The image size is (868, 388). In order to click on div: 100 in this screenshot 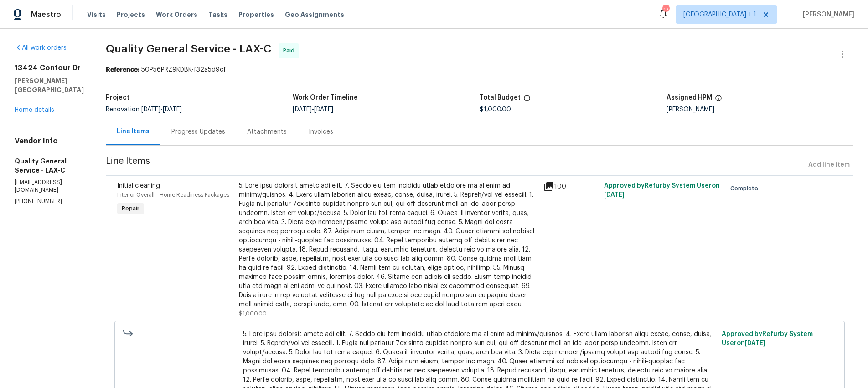, I will do `click(571, 186)`.